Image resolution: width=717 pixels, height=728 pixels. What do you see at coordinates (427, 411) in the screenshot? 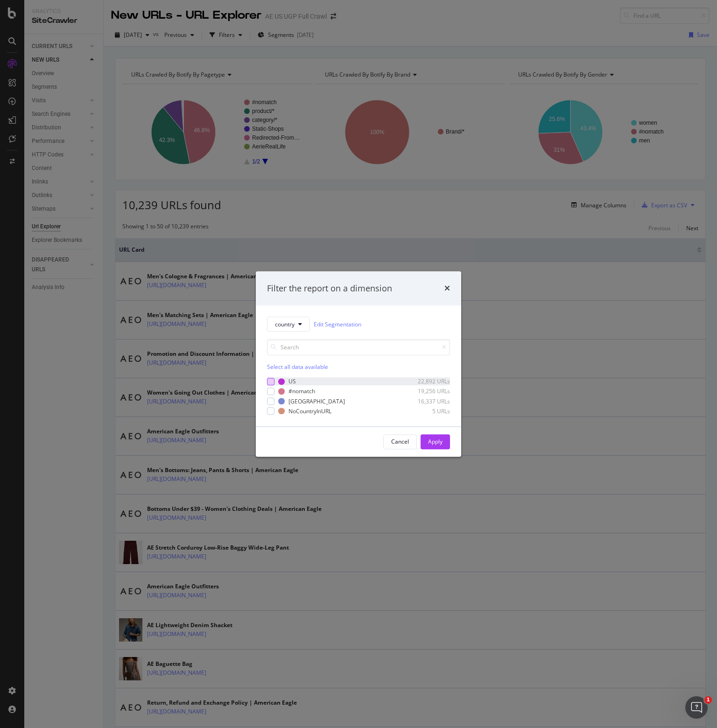
I see `div: 5 URLs` at bounding box center [427, 411].